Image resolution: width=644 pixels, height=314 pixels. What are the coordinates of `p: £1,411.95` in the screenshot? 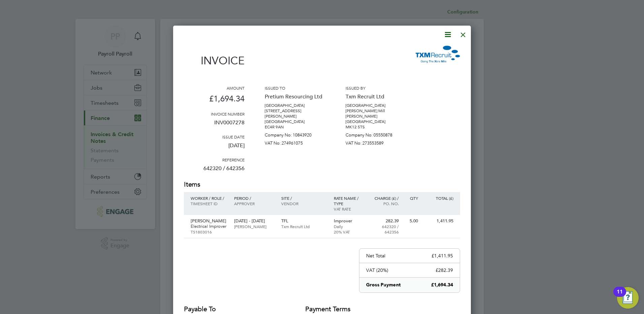 It's located at (442, 256).